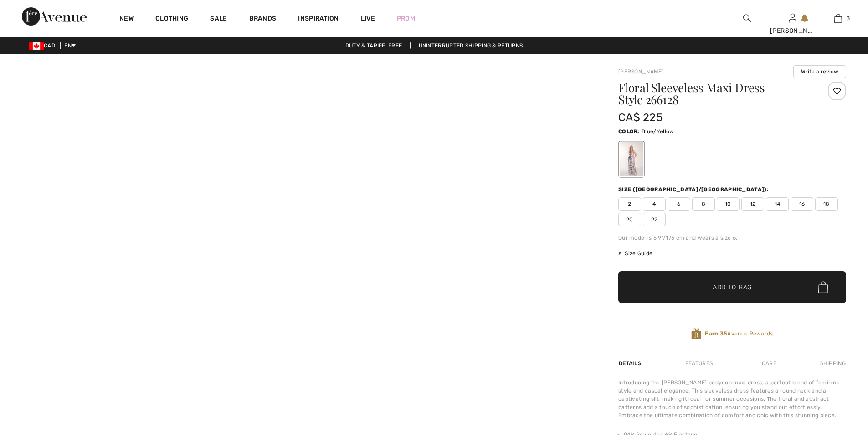 This screenshot has height=435, width=868. I want to click on img: 1ère Avenue, so click(54, 16).